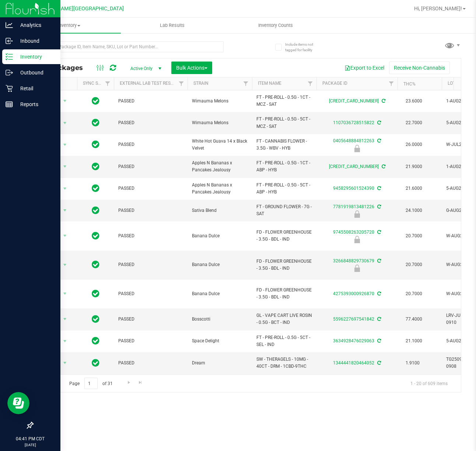 This screenshot has height=451, width=476. What do you see at coordinates (220, 189) in the screenshot?
I see `span: Apples N Bananas x Pancakes Jealousy` at bounding box center [220, 189].